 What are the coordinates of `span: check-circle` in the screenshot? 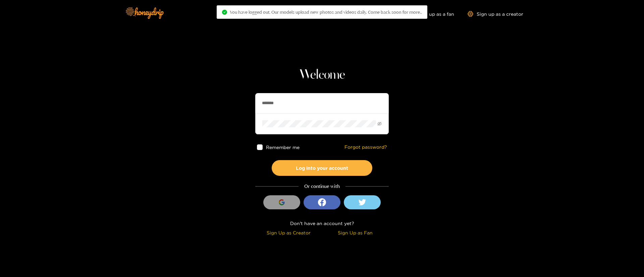 It's located at (224, 12).